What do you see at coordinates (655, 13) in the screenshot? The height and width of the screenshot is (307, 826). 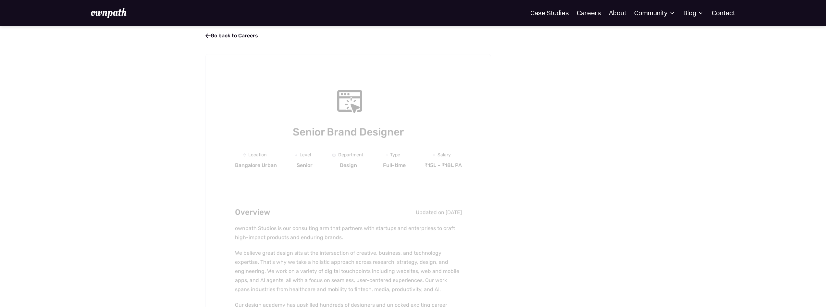 I see `div: Community` at bounding box center [655, 13].